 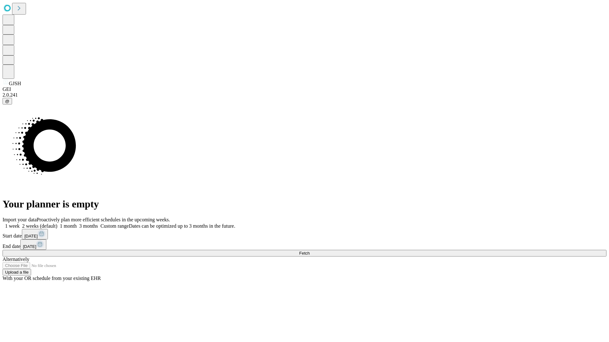 I want to click on div: End date, so click(x=304, y=245).